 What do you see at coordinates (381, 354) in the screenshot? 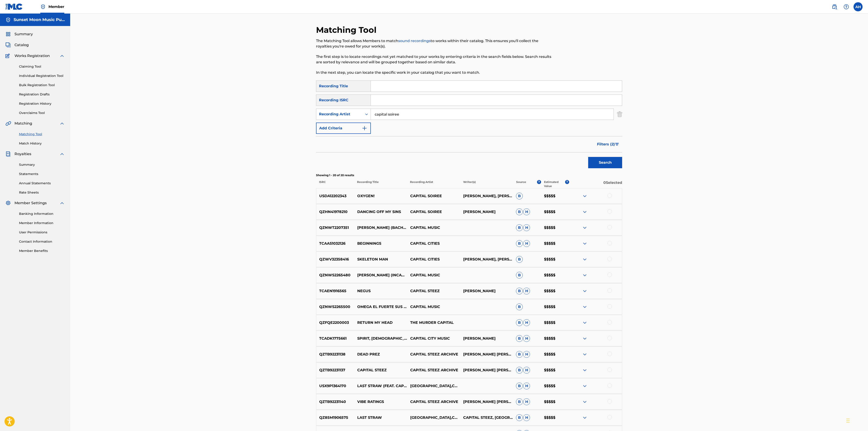
I see `p: DEAD PREZ` at bounding box center [381, 354].